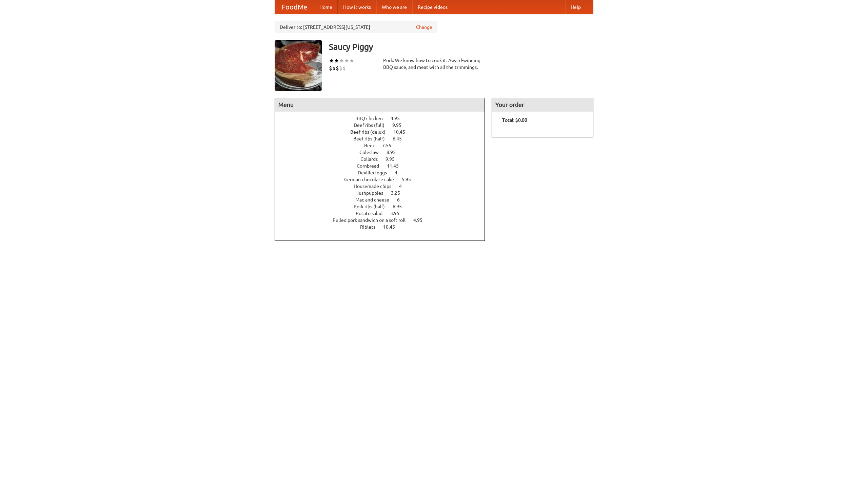 This screenshot has width=868, height=480. What do you see at coordinates (371, 132) in the screenshot?
I see `span: Beef ribs (delux)` at bounding box center [371, 132].